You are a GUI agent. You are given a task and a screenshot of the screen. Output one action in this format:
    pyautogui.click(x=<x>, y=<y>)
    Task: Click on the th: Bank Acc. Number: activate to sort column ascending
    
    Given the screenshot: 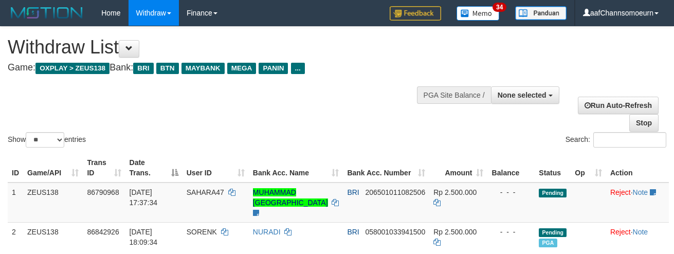 What is the action you would take?
    pyautogui.click(x=386, y=168)
    